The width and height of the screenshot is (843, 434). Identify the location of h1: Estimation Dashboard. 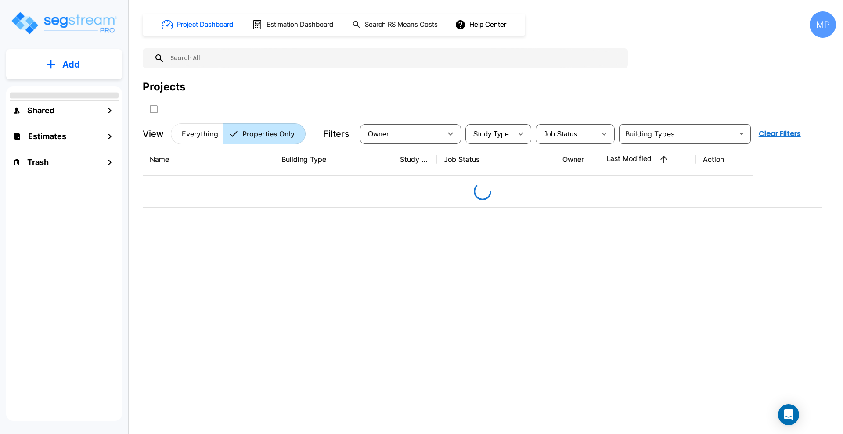
(300, 25).